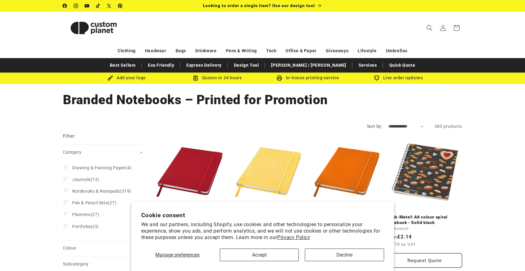 The image size is (525, 271). Describe the element at coordinates (301, 51) in the screenshot. I see `a: Office & Paper` at that location.